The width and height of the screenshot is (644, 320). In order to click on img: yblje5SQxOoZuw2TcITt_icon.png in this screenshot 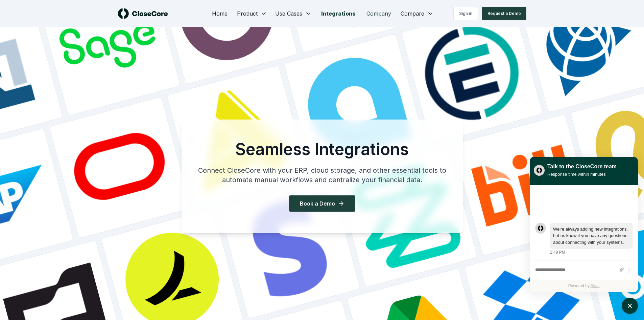, I will do `click(539, 171)`.